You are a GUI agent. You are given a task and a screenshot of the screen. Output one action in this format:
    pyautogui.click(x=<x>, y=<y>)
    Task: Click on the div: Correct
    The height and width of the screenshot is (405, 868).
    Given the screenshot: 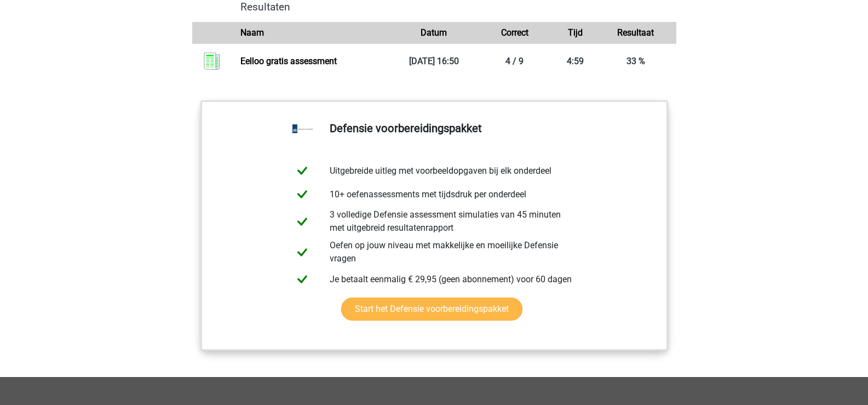 What is the action you would take?
    pyautogui.click(x=515, y=33)
    